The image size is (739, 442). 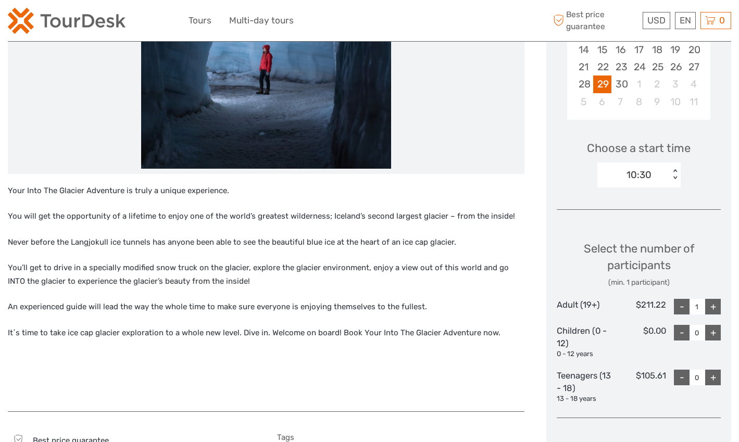 What do you see at coordinates (583, 84) in the screenshot?
I see `div: Choose Sunday, September 28th, 2025` at bounding box center [583, 84].